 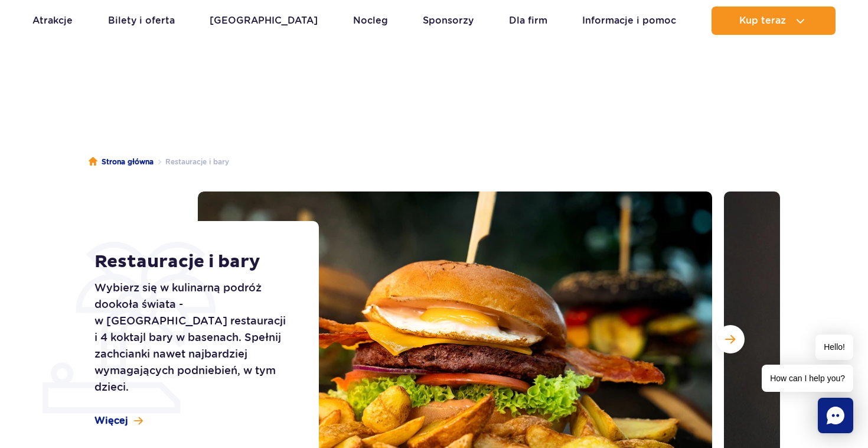 I want to click on span: Hello!, so click(x=834, y=347).